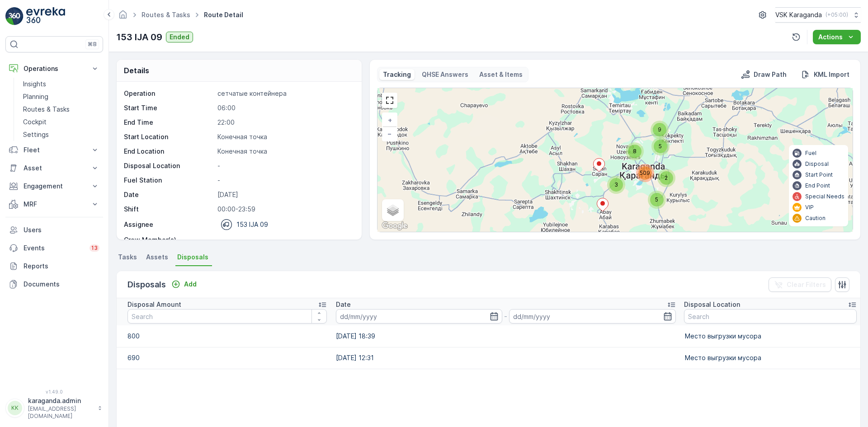 The height and width of the screenshot is (427, 868). Describe the element at coordinates (770, 75) in the screenshot. I see `p: Draw Path` at that location.